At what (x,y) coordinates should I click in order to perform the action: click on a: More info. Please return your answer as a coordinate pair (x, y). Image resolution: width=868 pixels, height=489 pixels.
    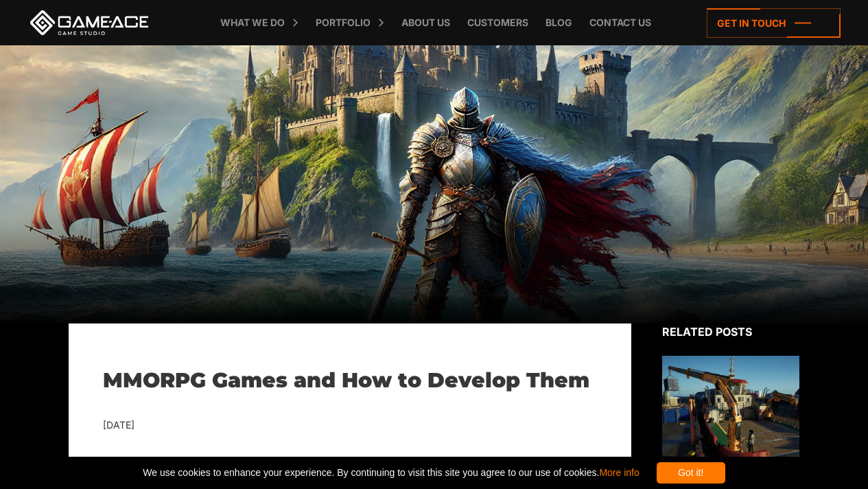
    Looking at the image, I should click on (619, 472).